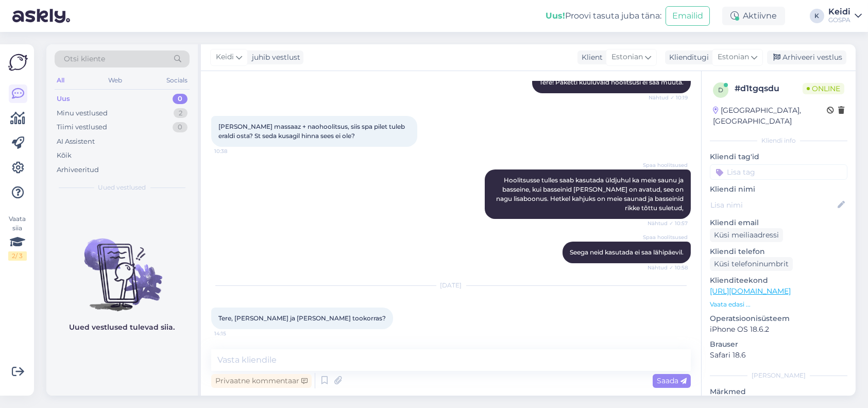  I want to click on p: Märkmed, so click(778, 391).